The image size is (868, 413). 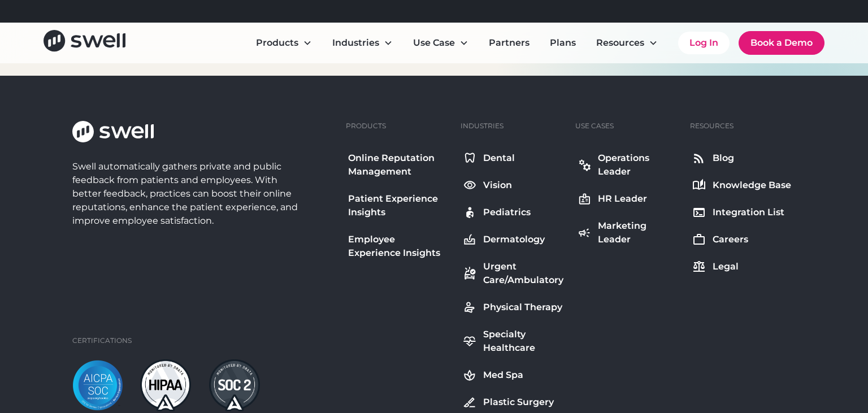 What do you see at coordinates (622, 199) in the screenshot?
I see `div: HR Leader` at bounding box center [622, 199].